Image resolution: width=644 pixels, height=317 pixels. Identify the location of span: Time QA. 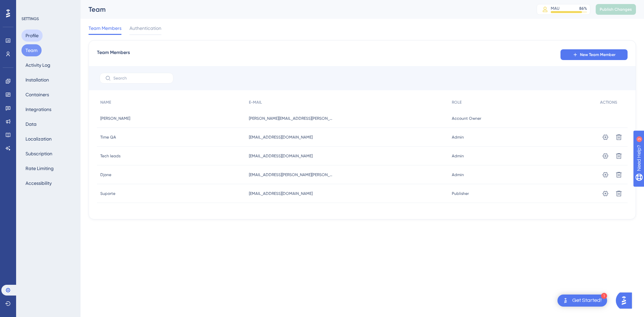
(108, 138).